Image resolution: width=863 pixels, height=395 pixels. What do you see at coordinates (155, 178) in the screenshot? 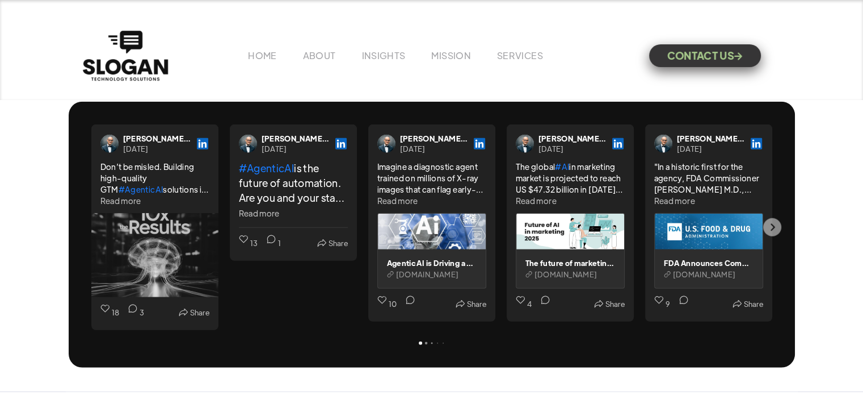
I see `div: Don’t be misled. Building high-quality GTM solutions is more work right now, but the return can b...` at bounding box center [155, 178].